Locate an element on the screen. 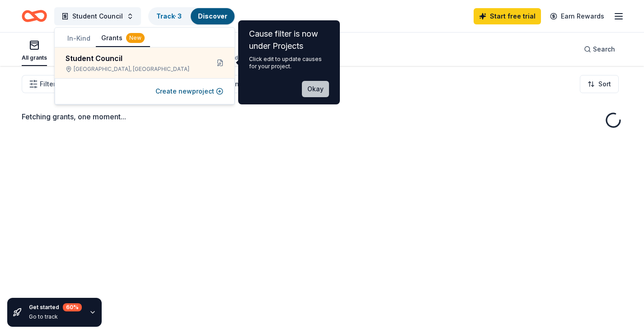 The width and height of the screenshot is (644, 334). div: 60 % is located at coordinates (72, 307).